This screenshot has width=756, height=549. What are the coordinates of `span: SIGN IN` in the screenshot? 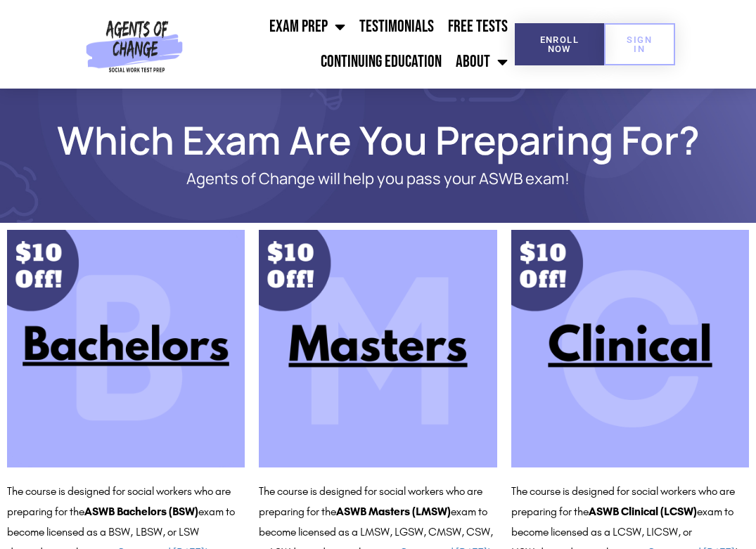 It's located at (639, 44).